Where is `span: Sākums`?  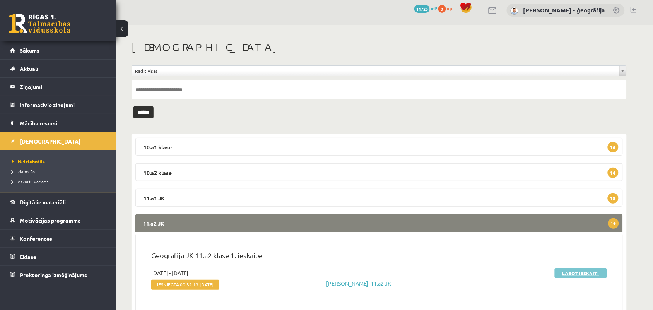
span: Sākums is located at coordinates (29, 50).